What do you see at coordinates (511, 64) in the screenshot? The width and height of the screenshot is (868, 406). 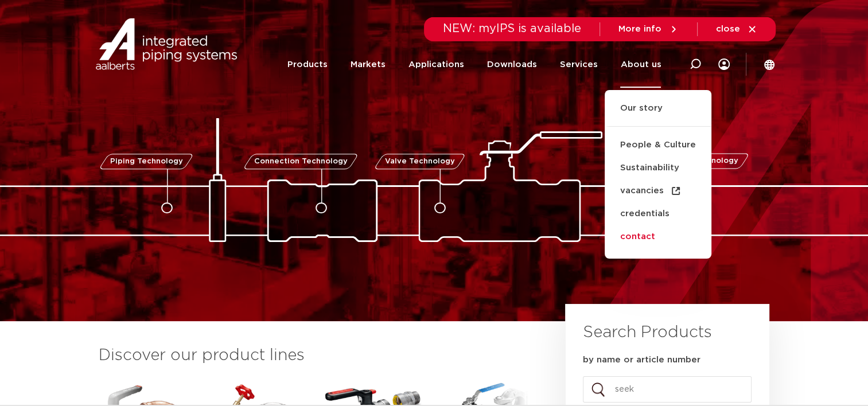 I see `a: Downloads` at bounding box center [511, 64].